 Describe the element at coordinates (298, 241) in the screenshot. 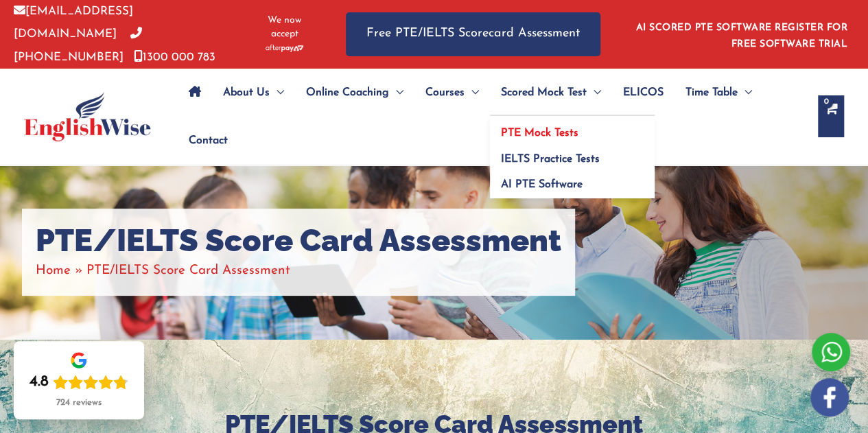

I see `h1: PTE/IELTS Score Card Assessment` at that location.